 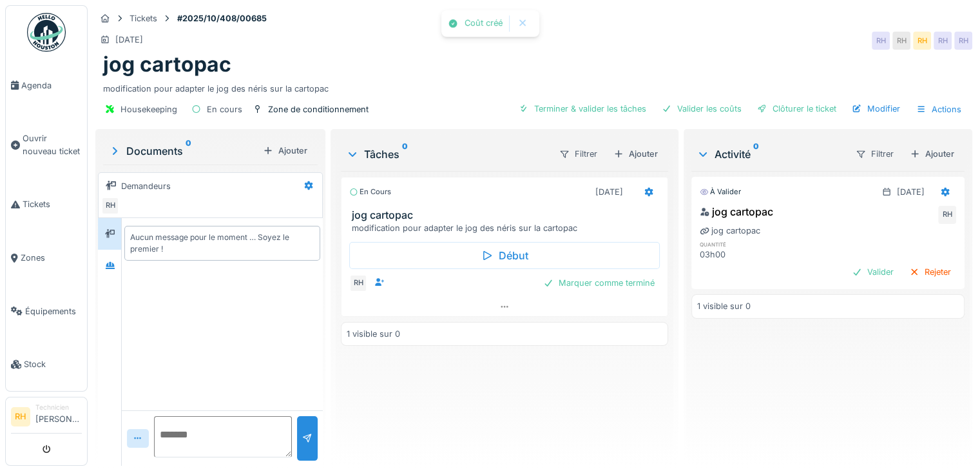 What do you see at coordinates (876, 108) in the screenshot?
I see `div: Modifier` at bounding box center [876, 108].